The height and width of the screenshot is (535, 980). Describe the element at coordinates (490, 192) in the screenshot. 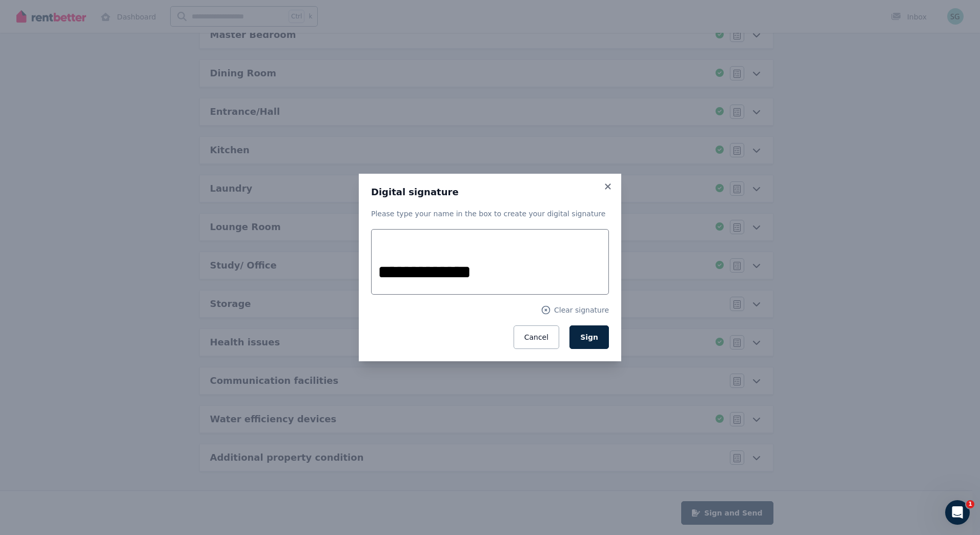

I see `h3: Digital signature` at that location.